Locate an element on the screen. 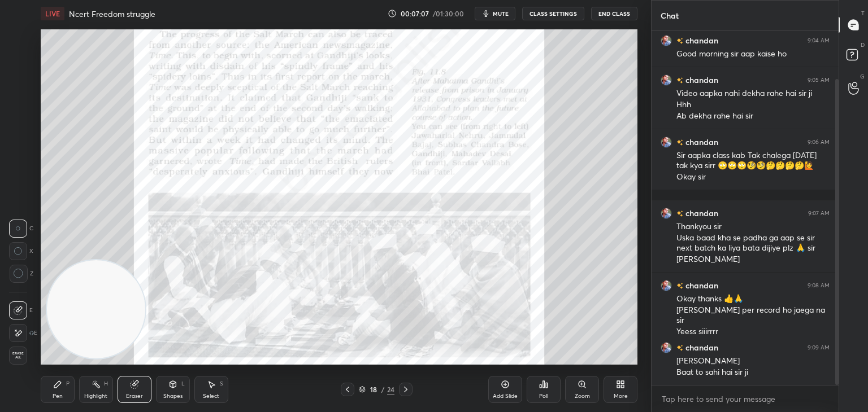 The height and width of the screenshot is (412, 868). div: 9:08 AM is located at coordinates (818, 285).